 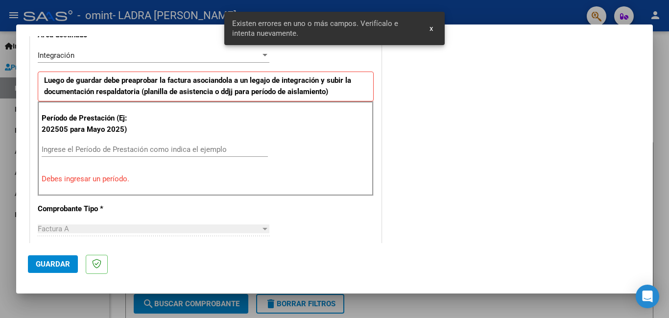 I want to click on p: Debes ingresar un período., so click(x=206, y=179).